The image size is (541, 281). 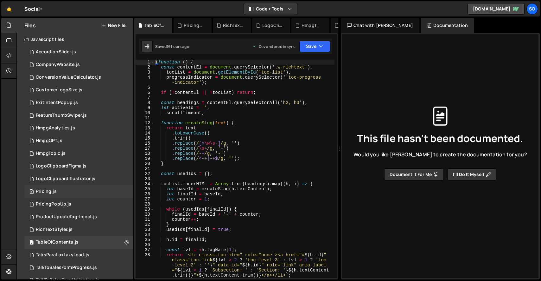 I want to click on div: 2, so click(x=145, y=67).